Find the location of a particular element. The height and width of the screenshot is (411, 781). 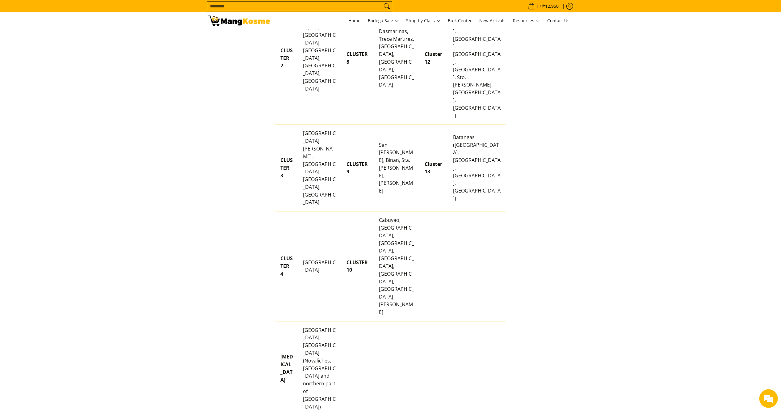

nav: Main Menu is located at coordinates (424, 21).